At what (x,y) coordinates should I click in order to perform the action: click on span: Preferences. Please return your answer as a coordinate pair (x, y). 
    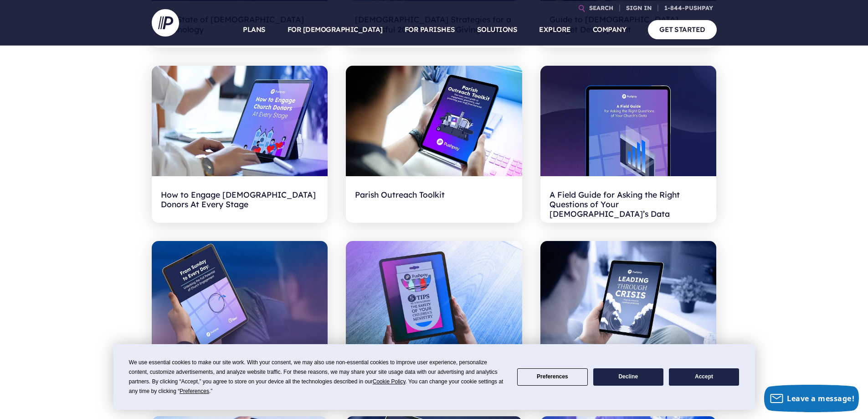
    Looking at the image, I should click on (194, 391).